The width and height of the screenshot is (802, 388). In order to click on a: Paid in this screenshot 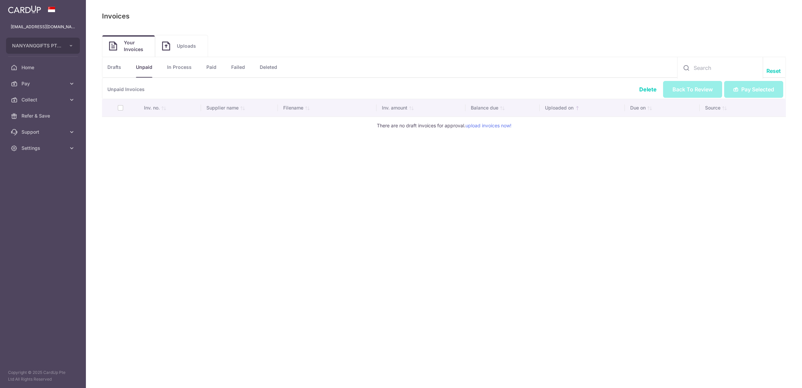, I will do `click(211, 67)`.